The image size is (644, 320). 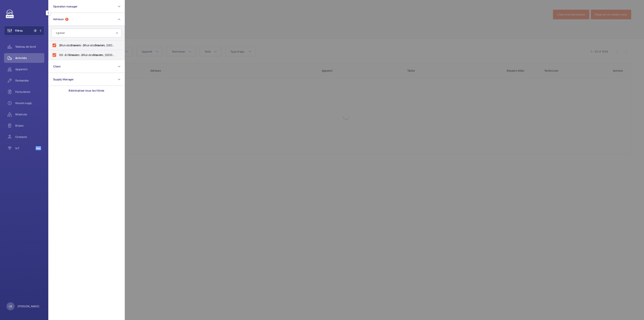 I want to click on span: Activités, so click(x=30, y=58).